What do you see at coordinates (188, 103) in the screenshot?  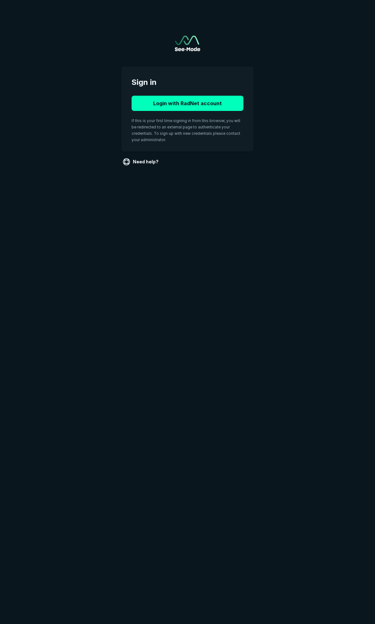 I see `button: Login with RadNet account` at bounding box center [188, 103].